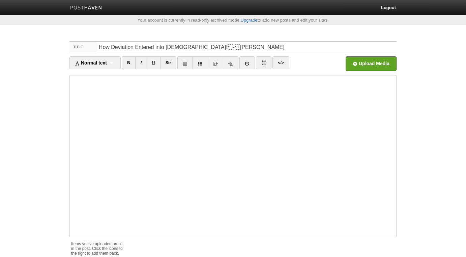 The image size is (466, 257). Describe the element at coordinates (233, 20) in the screenshot. I see `div: Your account is currently in read-only archived mode. to add new posts and edit your sites.` at that location.